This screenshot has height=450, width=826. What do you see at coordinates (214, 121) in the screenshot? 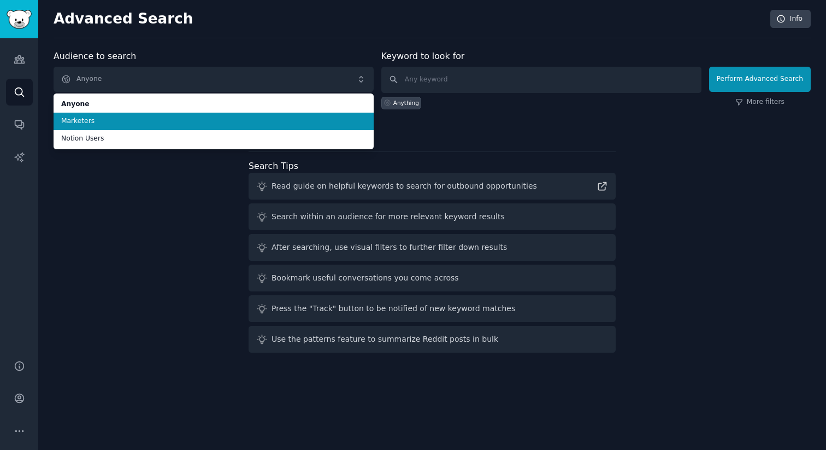
I see `span: Marketers` at bounding box center [214, 121].